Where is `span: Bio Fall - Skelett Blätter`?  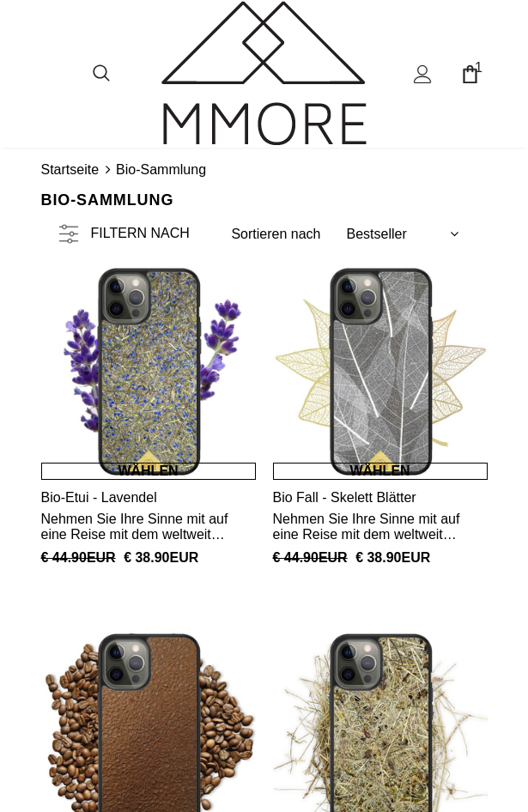 span: Bio Fall - Skelett Blätter is located at coordinates (345, 497).